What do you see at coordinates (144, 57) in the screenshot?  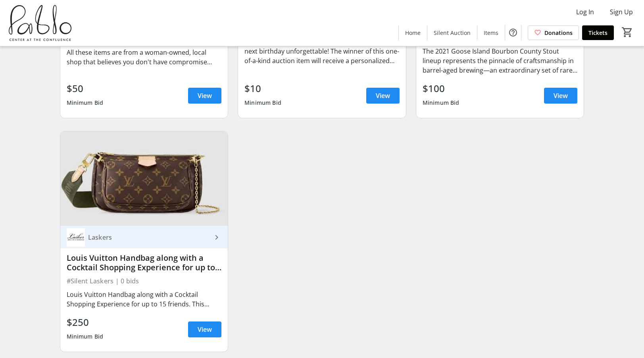 I see `div: All these items are from a woman-owned, local shop that believes you don't have compromise your v...` at bounding box center [144, 57].